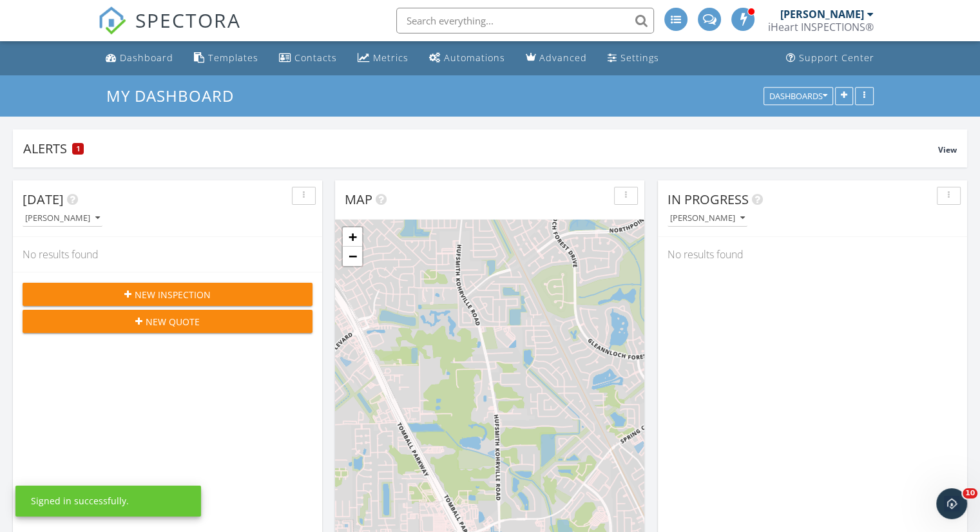 This screenshot has width=980, height=532. I want to click on div: Signed in successfully., so click(80, 501).